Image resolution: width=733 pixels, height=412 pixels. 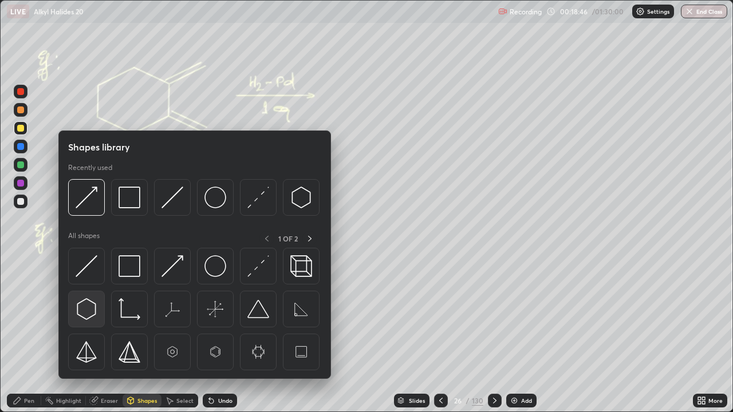 What do you see at coordinates (704, 11) in the screenshot?
I see `button: End Class` at bounding box center [704, 11].